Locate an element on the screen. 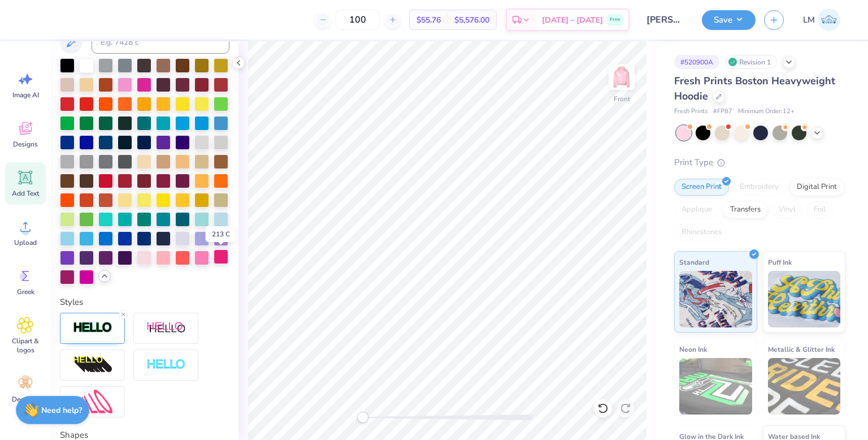 This screenshot has height=440, width=868. img: Metallic & Glitter Ink is located at coordinates (805, 386).